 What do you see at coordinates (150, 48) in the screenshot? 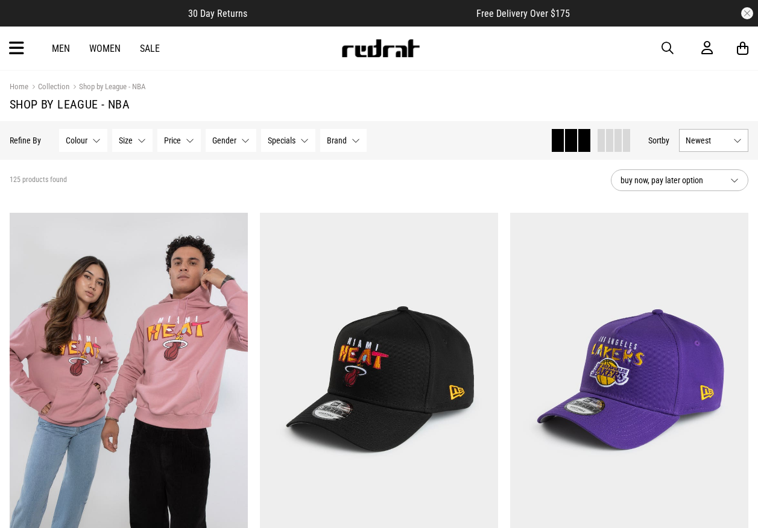
I see `a: Sale` at bounding box center [150, 48].